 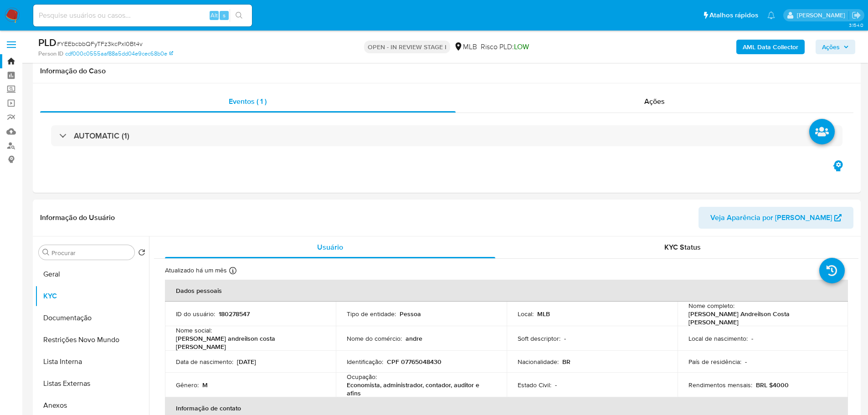 I want to click on p: Local de nascimento :, so click(x=718, y=339).